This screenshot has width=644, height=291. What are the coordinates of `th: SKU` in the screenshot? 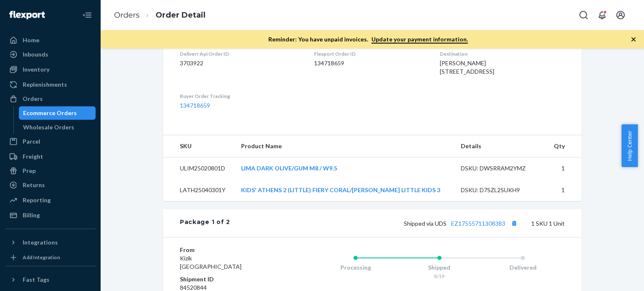 It's located at (199, 146).